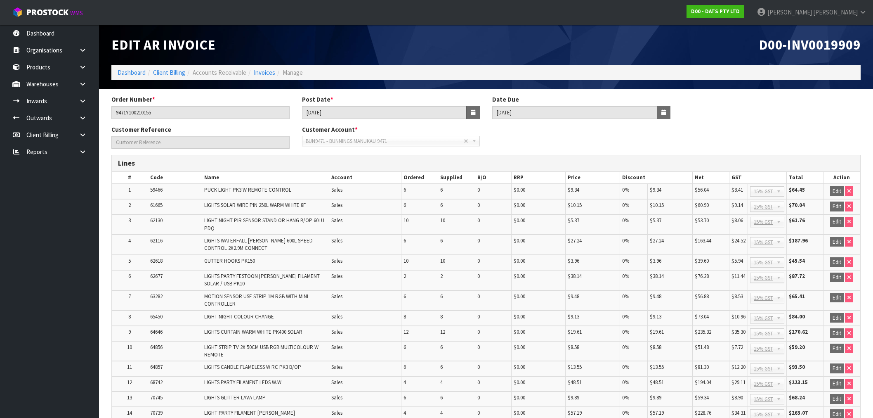  What do you see at coordinates (130, 240) in the screenshot?
I see `span: 4` at bounding box center [130, 240].